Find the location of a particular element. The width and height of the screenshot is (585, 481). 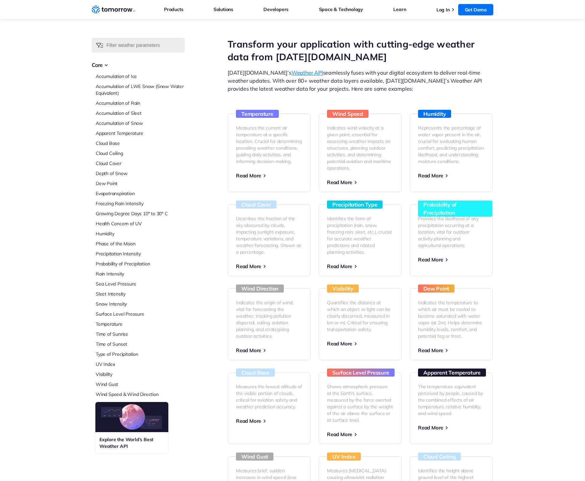

h3: Cloud Ceiling is located at coordinates (439, 456).